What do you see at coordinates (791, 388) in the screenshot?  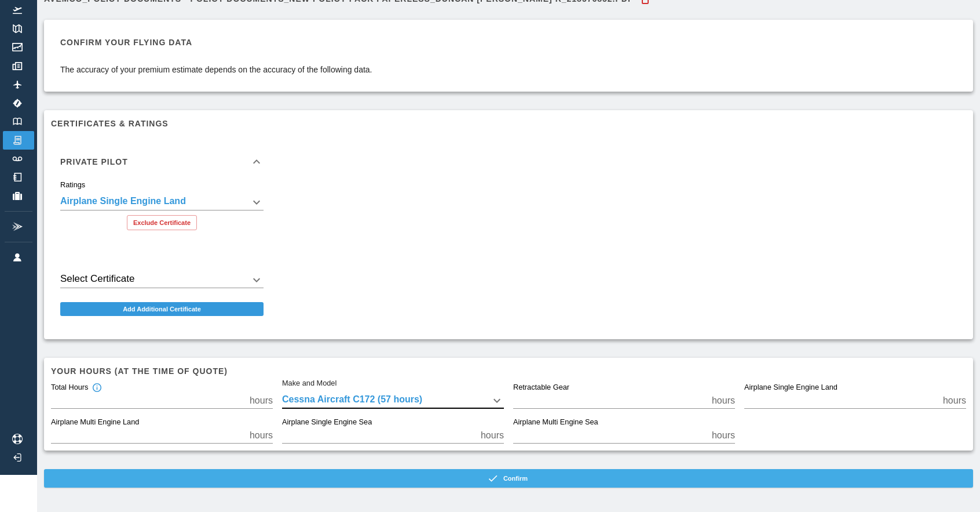 I see `label: Airplane Single Engine Land` at bounding box center [791, 388].